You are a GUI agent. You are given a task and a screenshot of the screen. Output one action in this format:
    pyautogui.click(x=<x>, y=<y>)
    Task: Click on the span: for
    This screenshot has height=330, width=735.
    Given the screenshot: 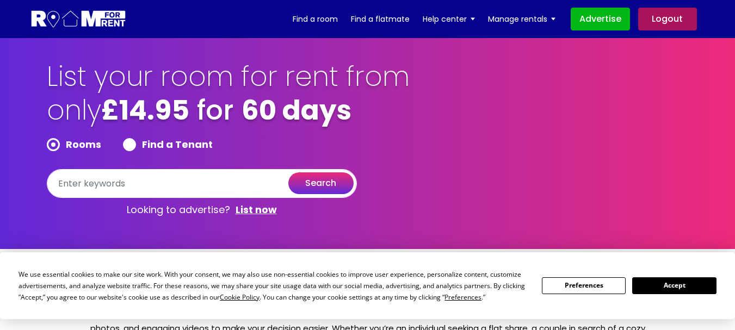 What is the action you would take?
    pyautogui.click(x=215, y=110)
    